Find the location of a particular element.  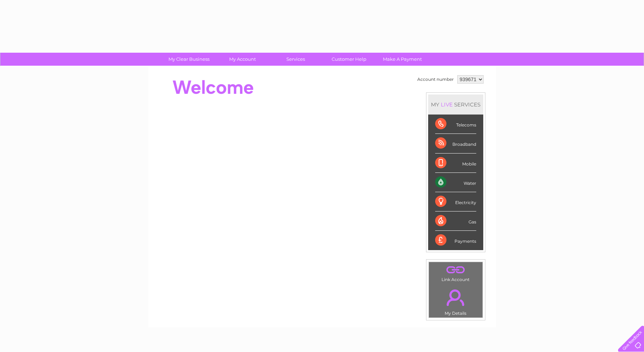

div: Water is located at coordinates (456, 182).